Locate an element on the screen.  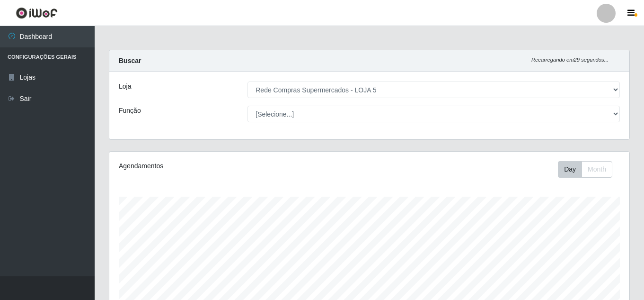
label: Loja is located at coordinates (125, 86).